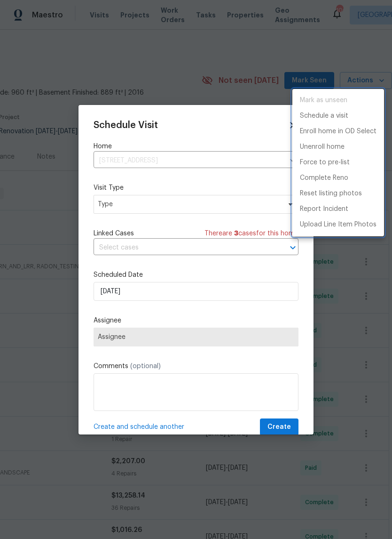 Image resolution: width=392 pixels, height=539 pixels. What do you see at coordinates (324, 209) in the screenshot?
I see `p: Report Incident` at bounding box center [324, 209].